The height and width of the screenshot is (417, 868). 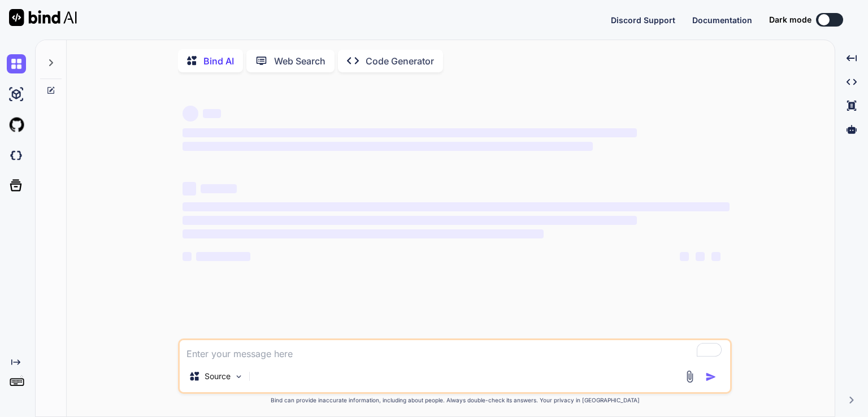 I want to click on img: ai-studio, so click(x=17, y=95).